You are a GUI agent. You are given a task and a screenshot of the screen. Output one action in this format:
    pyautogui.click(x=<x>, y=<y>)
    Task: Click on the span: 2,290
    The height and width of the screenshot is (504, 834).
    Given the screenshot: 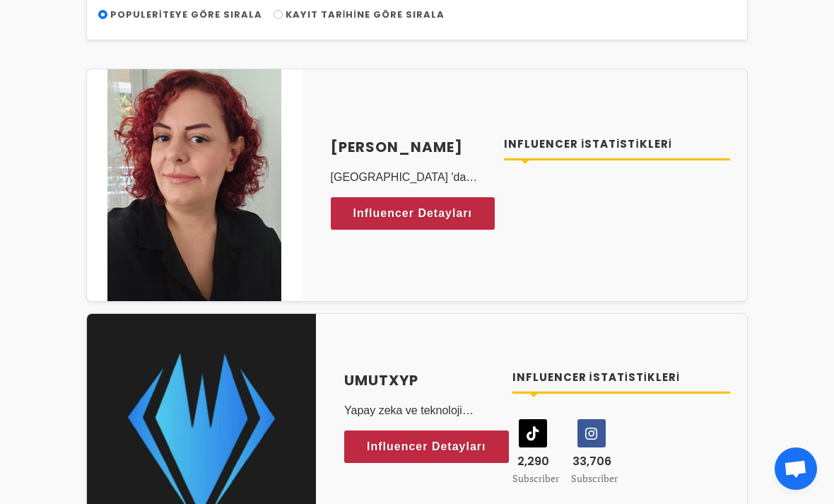 What is the action you would take?
    pyautogui.click(x=533, y=461)
    